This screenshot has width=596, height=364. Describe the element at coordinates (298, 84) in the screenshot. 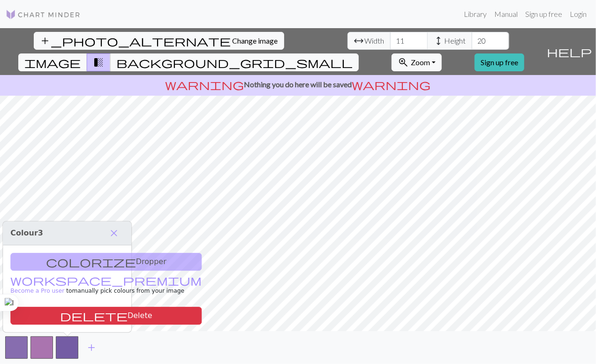

I see `p: Nothing you do here will be saved` at that location.